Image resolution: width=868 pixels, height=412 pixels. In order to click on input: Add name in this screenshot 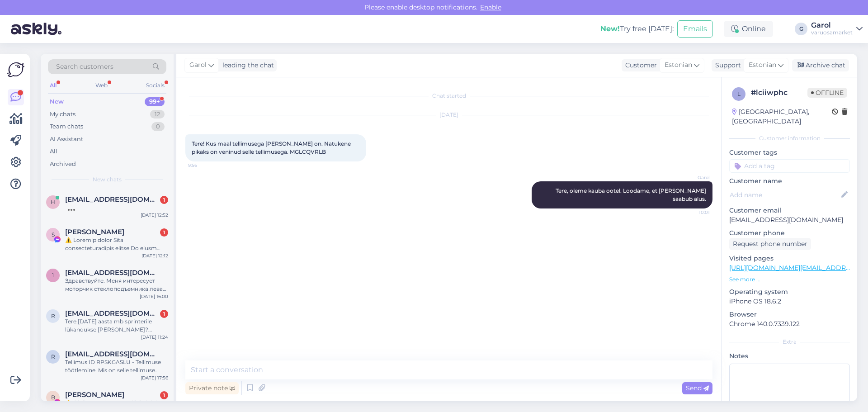, I will do `click(784, 195)`.